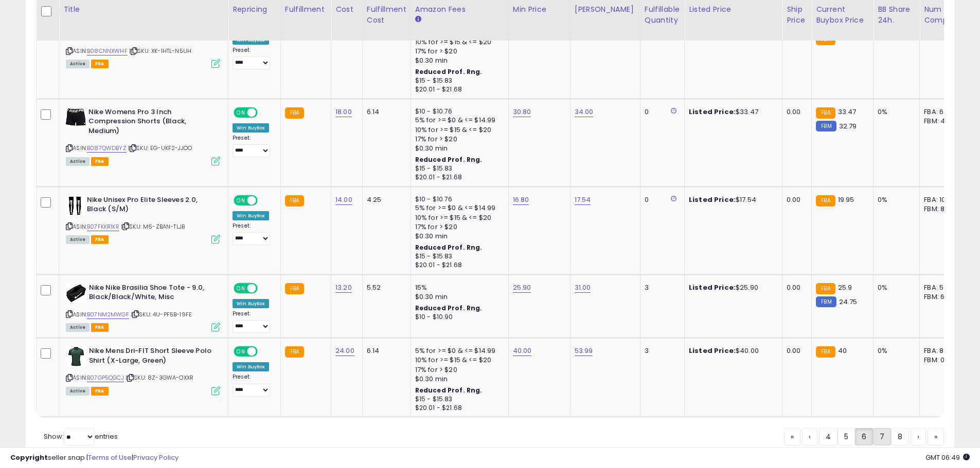  What do you see at coordinates (733, 9) in the screenshot?
I see `div: Listed Price` at bounding box center [733, 9].